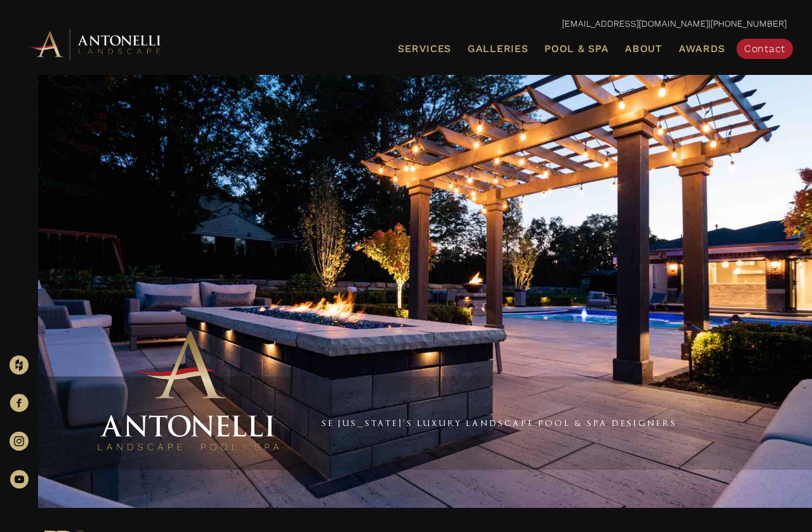 The width and height of the screenshot is (812, 532). Describe the element at coordinates (576, 49) in the screenshot. I see `a: Pool & Spa` at that location.